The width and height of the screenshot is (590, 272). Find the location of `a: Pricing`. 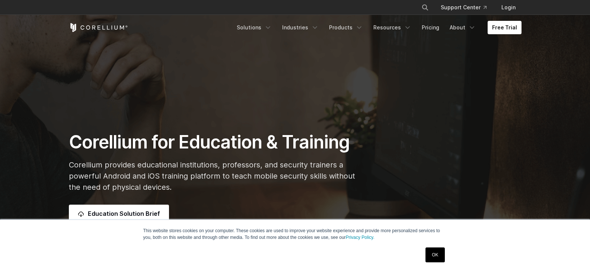

a: Pricing is located at coordinates (430, 28).